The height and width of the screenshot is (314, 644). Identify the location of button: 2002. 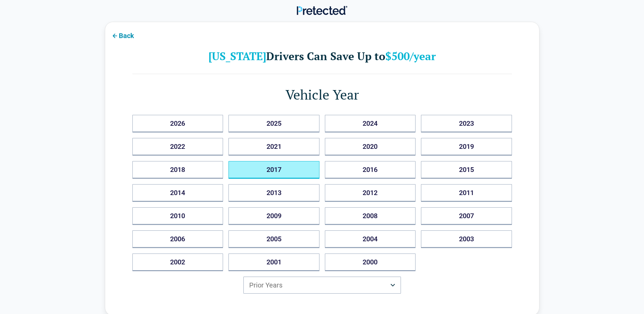
(178, 262).